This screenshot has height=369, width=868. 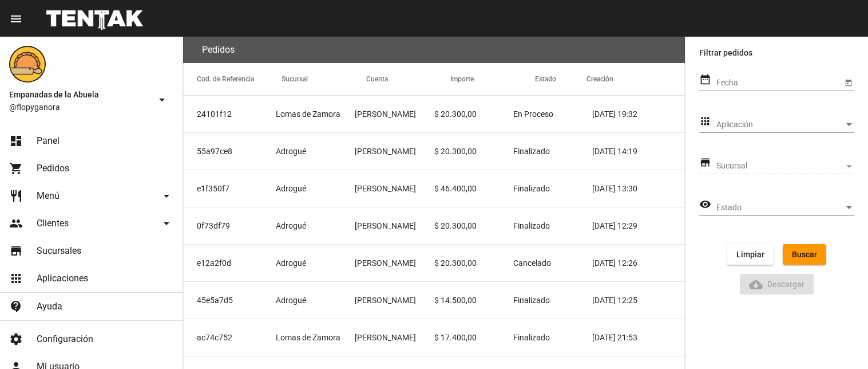 I want to click on mat-cell: e12a2f0d, so click(x=229, y=263).